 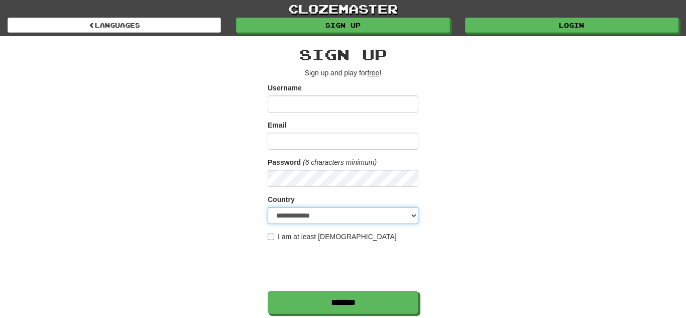 I want to click on label: Username, so click(x=285, y=88).